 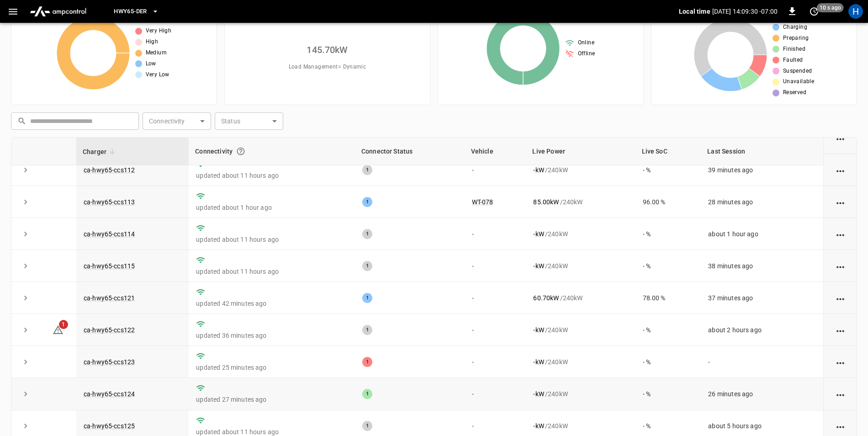 What do you see at coordinates (762, 234) in the screenshot?
I see `td: about 1 hour ago` at bounding box center [762, 234].